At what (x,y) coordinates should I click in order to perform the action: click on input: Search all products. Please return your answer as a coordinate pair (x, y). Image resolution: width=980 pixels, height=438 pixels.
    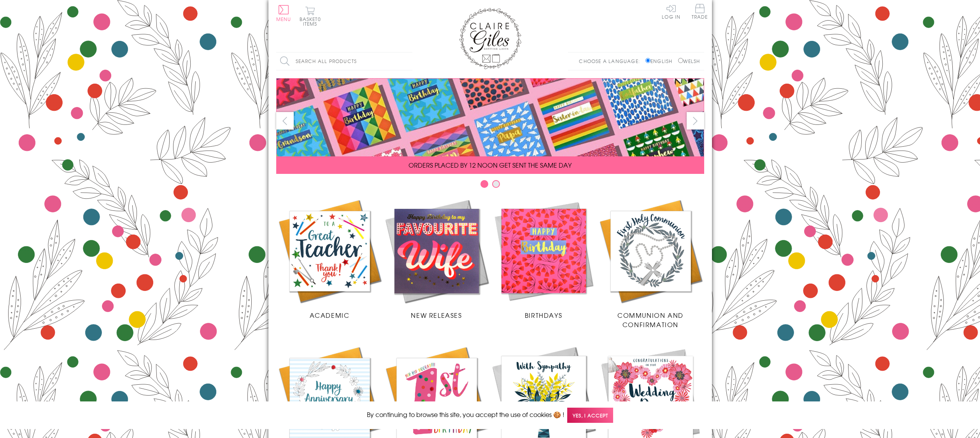
    Looking at the image, I should click on (344, 61).